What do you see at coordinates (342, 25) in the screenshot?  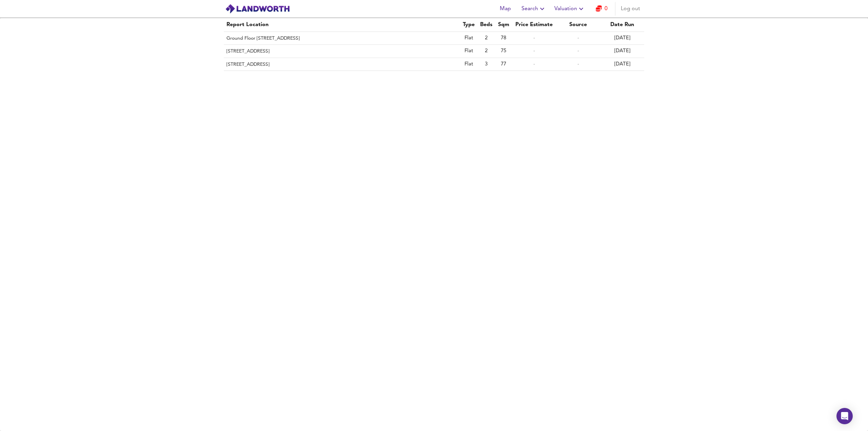 I see `th: Report Location` at bounding box center [342, 25].